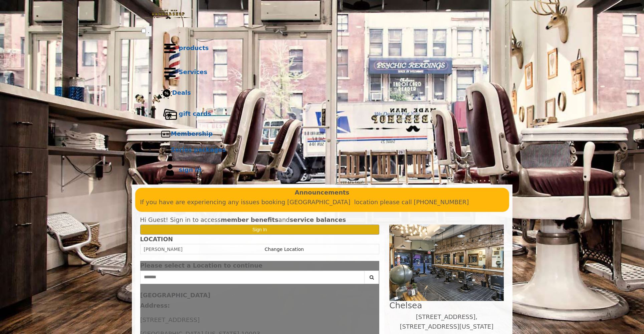 This screenshot has width=644, height=334. I want to click on img: Made Man Barbershop logo, so click(168, 14).